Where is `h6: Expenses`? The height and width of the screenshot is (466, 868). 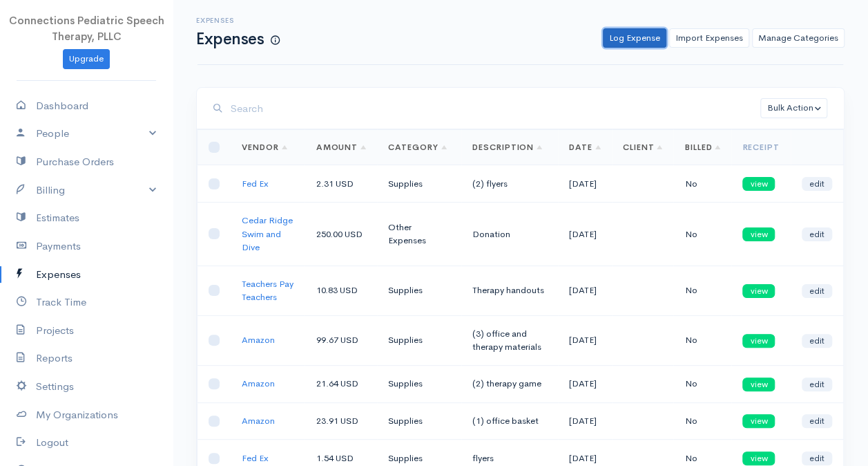
h6: Expenses is located at coordinates (238, 20).